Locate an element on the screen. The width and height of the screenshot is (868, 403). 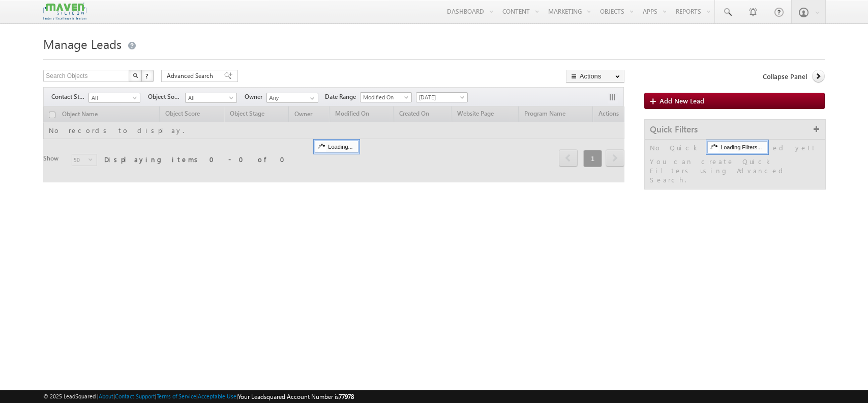
a: Modified On is located at coordinates (386, 97).